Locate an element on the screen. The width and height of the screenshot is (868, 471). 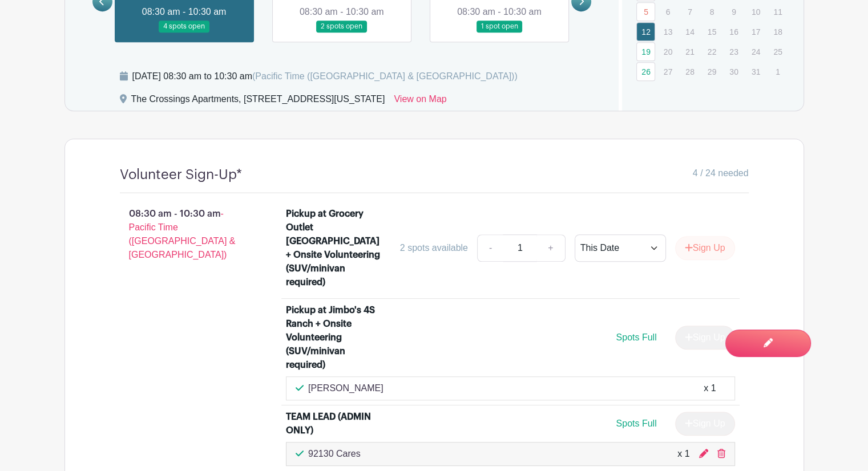
p: 13 is located at coordinates (668, 31).